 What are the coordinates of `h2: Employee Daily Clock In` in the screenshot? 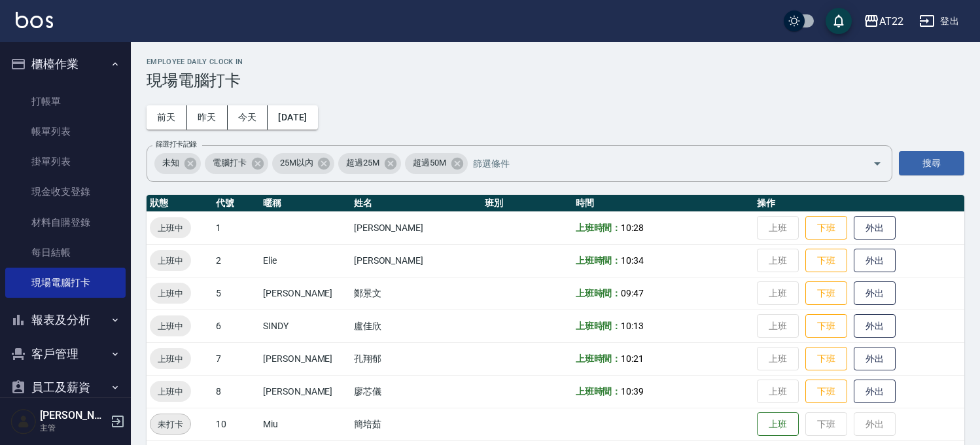 It's located at (555, 62).